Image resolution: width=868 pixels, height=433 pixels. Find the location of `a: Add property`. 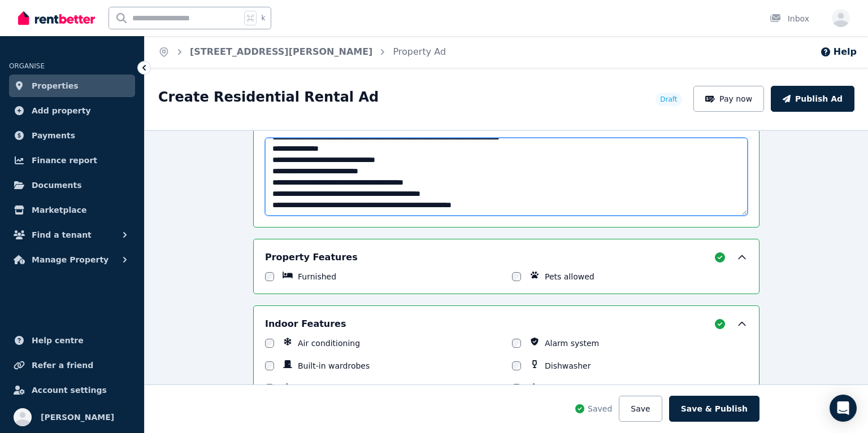

a: Add property is located at coordinates (71, 110).